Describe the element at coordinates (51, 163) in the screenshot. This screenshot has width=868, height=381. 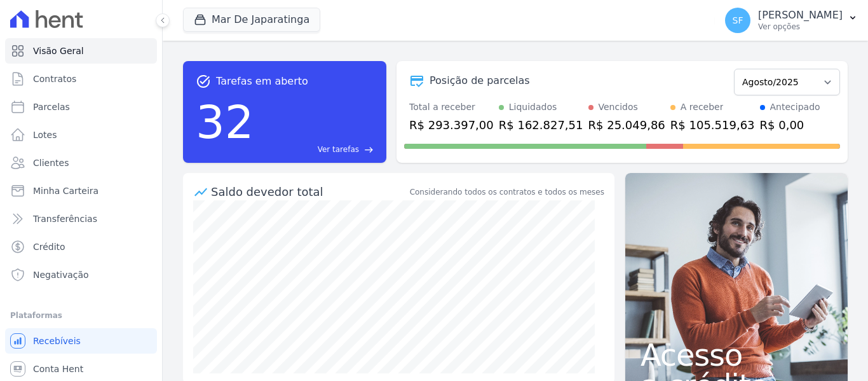
I see `span: Clientes` at that location.